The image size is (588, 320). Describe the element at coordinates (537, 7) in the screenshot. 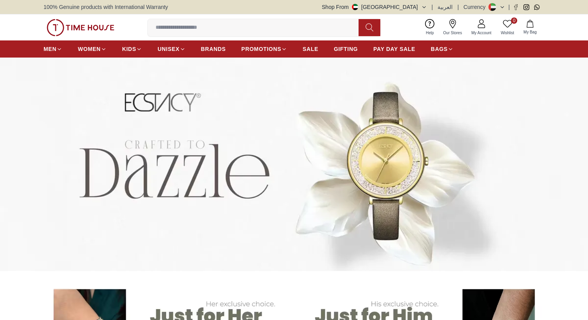

I see `a: Whatsapp` at that location.